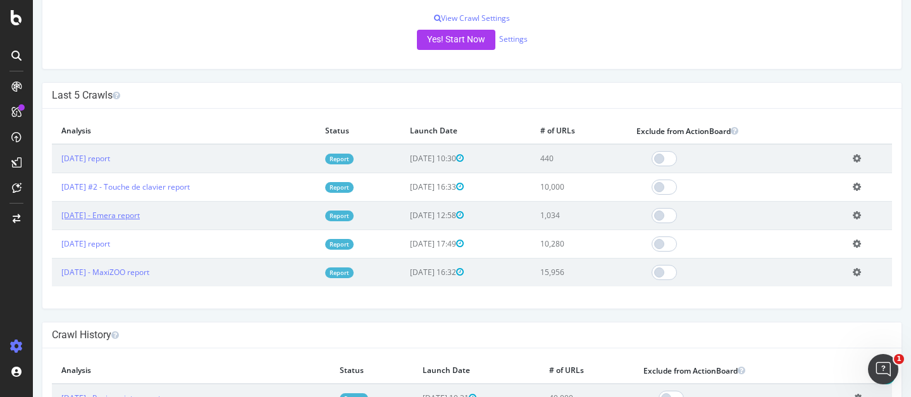 The width and height of the screenshot is (911, 397). I want to click on h4: Last 5 Crawls, so click(439, 96).